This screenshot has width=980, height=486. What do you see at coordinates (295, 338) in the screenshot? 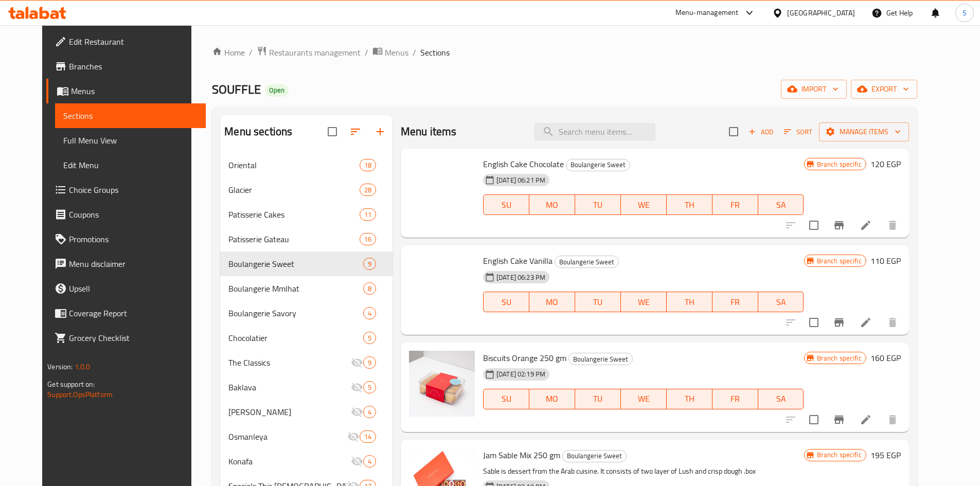
I see `span: Chocolatier` at bounding box center [295, 338].